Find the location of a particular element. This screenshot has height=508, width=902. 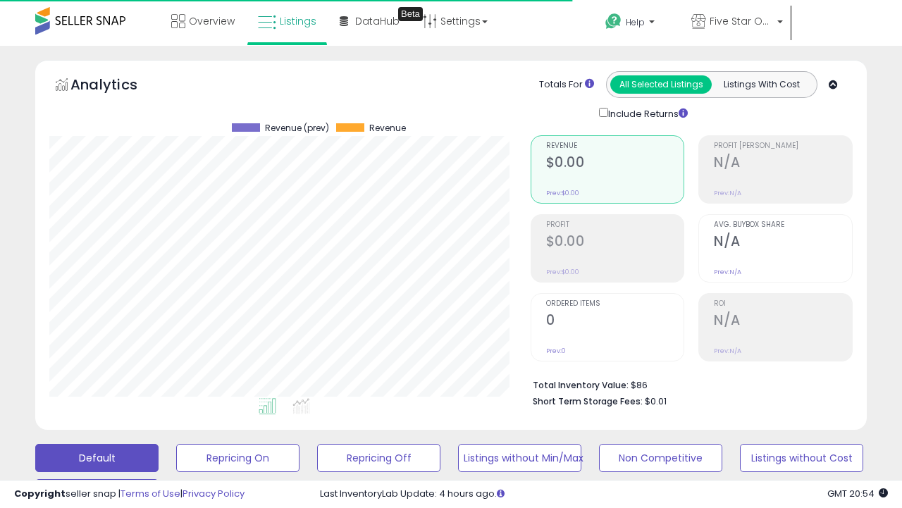

button: Listings without Min/Max is located at coordinates (520, 458).